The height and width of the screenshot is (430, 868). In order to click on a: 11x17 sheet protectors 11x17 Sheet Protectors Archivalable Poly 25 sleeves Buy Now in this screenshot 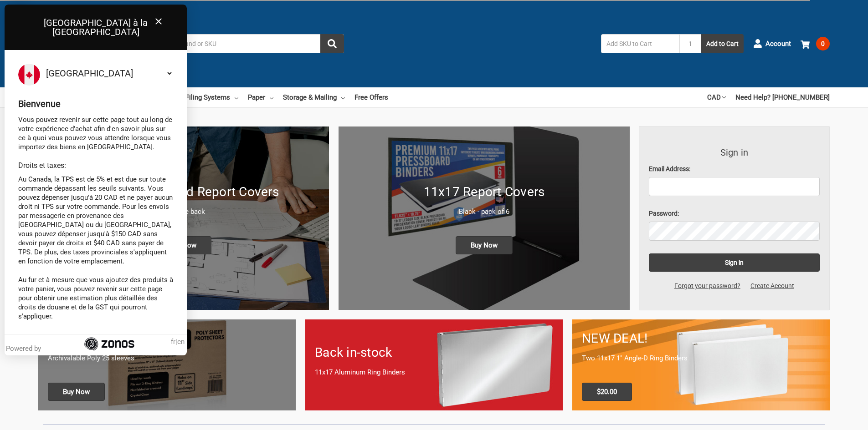, I will do `click(167, 365)`.